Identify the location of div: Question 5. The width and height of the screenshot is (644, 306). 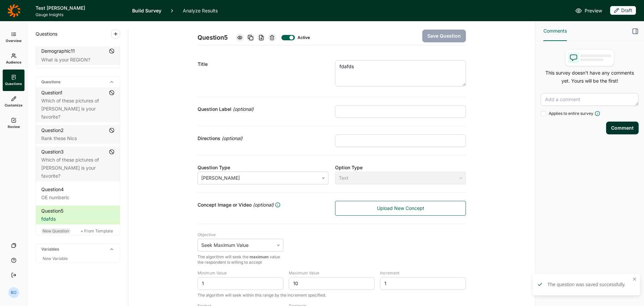
(52, 211).